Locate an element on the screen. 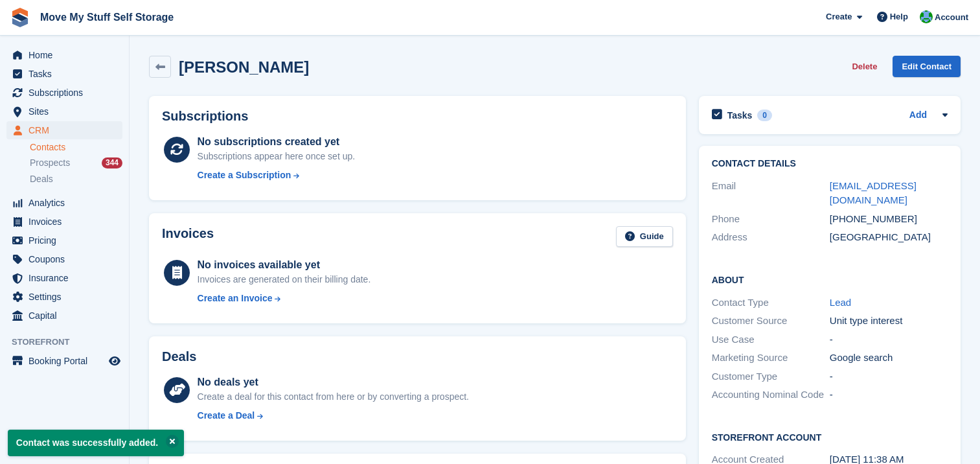 This screenshot has height=464, width=980. h2: Storefront Account is located at coordinates (829, 436).